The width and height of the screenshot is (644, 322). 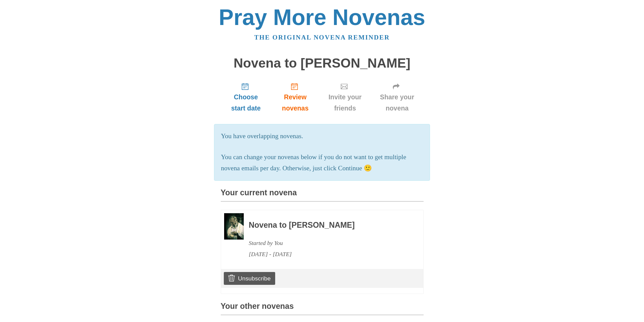 What do you see at coordinates (397, 97) in the screenshot?
I see `a: Share your novena` at bounding box center [397, 97].